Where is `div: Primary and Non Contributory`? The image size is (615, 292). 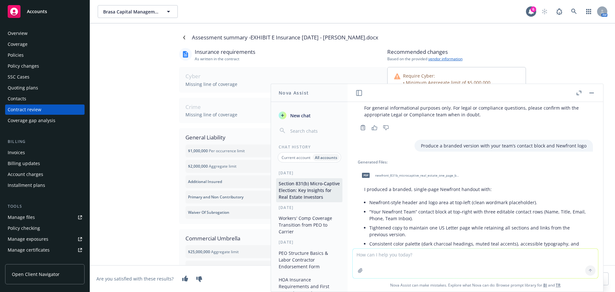 div: Primary and Non Contributory is located at coordinates (283, 197).